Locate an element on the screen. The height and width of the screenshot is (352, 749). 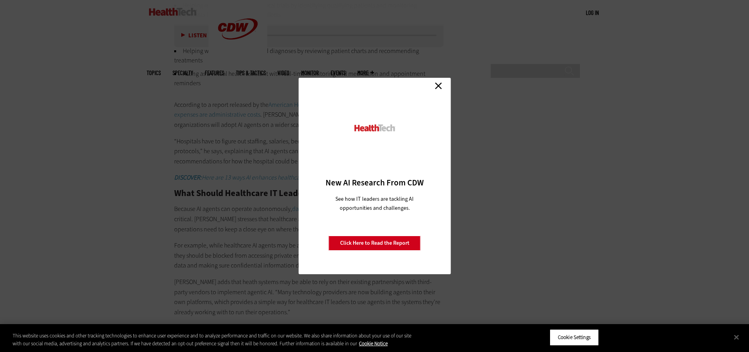
img: HealthTech_0.png is located at coordinates (374, 128).